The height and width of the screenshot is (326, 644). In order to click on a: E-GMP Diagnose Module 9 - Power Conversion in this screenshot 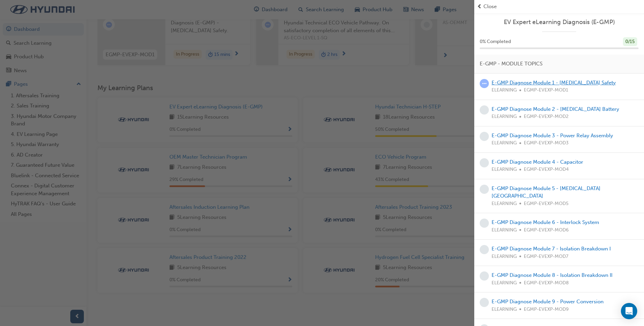, I will do `click(548, 302)`.